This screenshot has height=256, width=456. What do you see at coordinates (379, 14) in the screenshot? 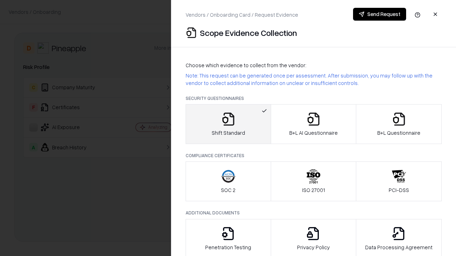
I see `button: Send Request` at bounding box center [379, 14].